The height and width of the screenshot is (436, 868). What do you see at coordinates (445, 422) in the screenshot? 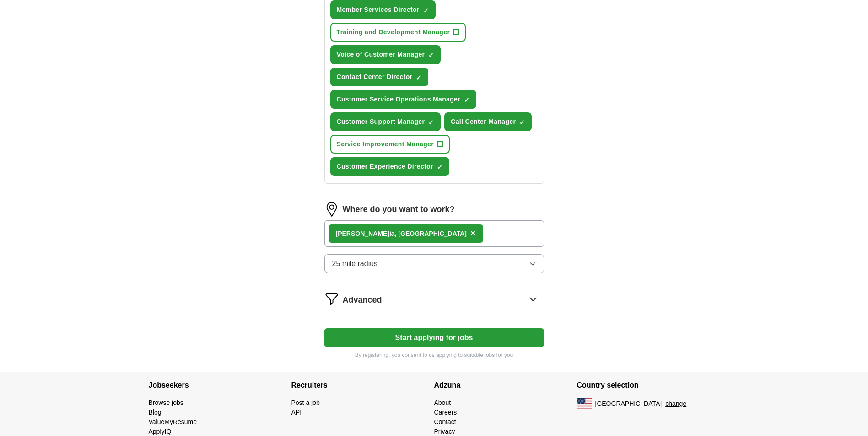
I see `a: Contact` at bounding box center [445, 422].